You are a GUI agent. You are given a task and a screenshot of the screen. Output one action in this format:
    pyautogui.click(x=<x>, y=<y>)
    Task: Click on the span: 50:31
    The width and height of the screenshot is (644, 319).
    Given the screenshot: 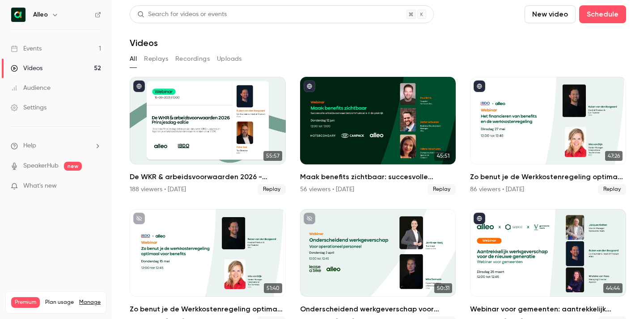 What is the action you would take?
    pyautogui.click(x=443, y=289)
    